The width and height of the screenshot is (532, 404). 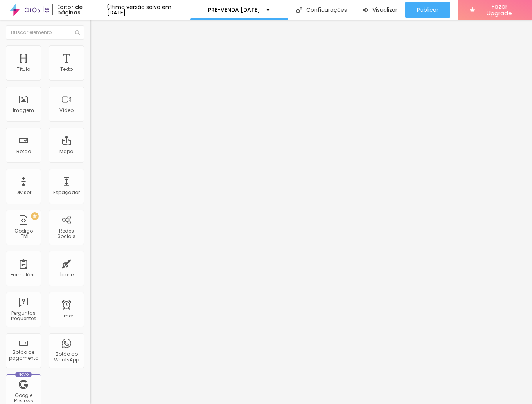 I want to click on div: Perguntas frequentes, so click(x=23, y=315).